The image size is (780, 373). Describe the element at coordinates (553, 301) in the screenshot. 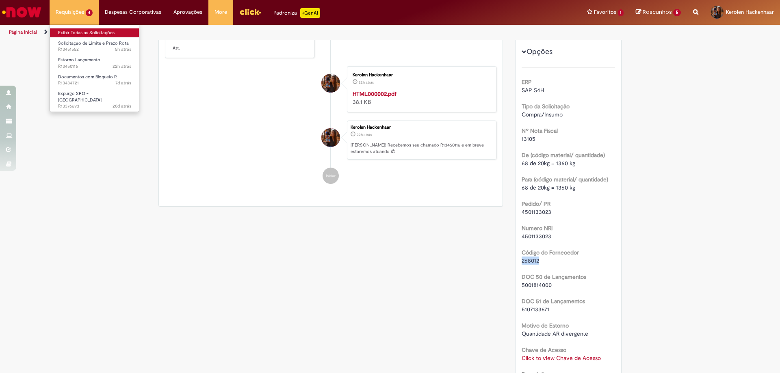

I see `b: DOC 51 de Lançamentos` at that location.